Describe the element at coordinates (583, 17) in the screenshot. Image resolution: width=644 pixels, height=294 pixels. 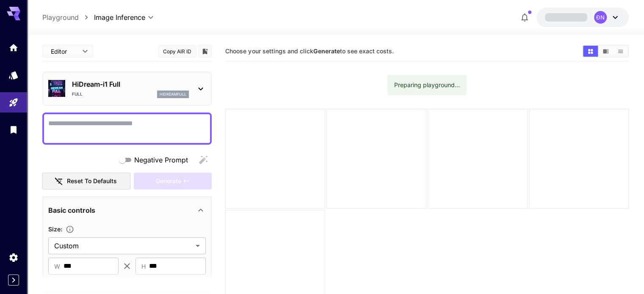
I see `button: ĐN` at that location.